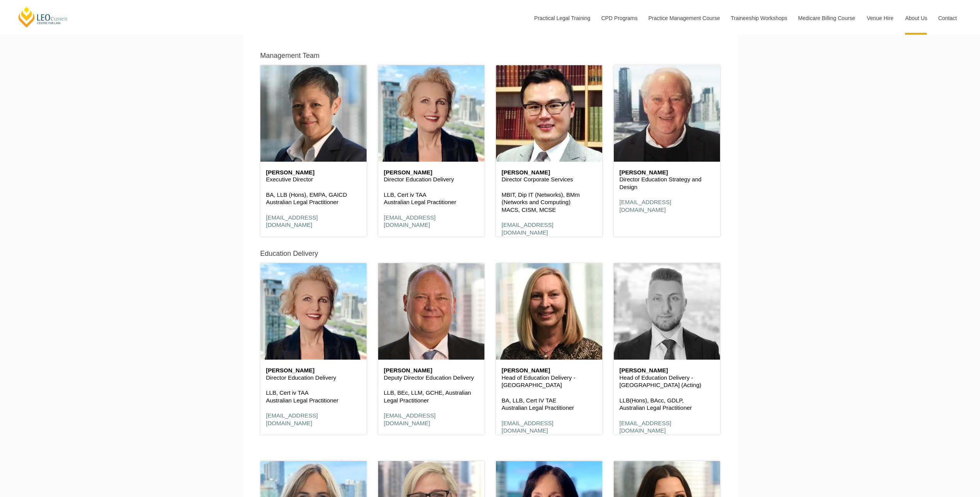  I want to click on a: Contact, so click(948, 18).